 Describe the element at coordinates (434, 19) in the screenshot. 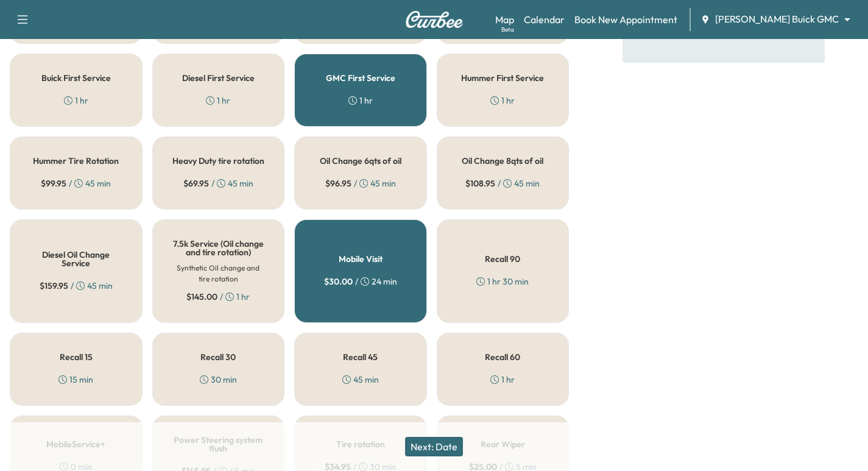

I see `img: Curbee Logo` at that location.